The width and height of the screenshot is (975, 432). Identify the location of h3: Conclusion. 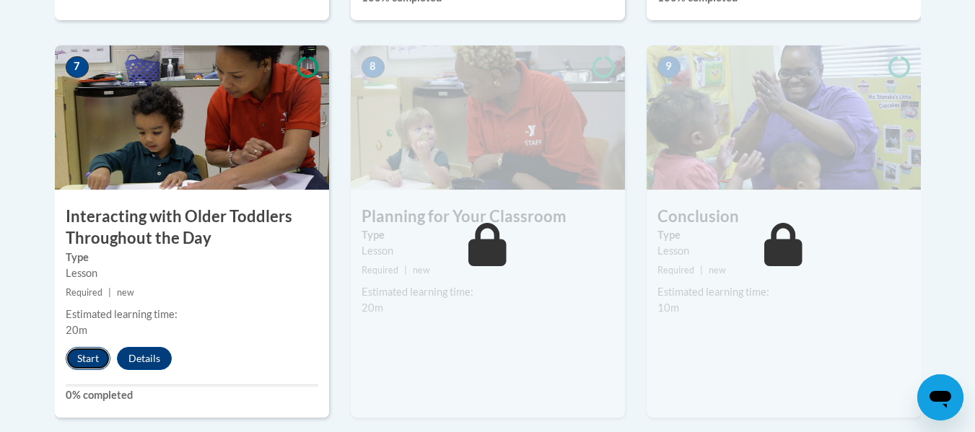
(784, 217).